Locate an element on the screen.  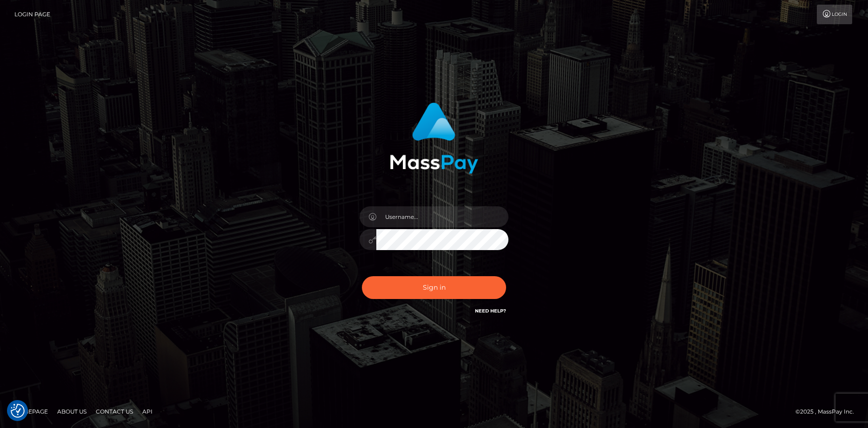
a: Need Help? is located at coordinates (490, 310).